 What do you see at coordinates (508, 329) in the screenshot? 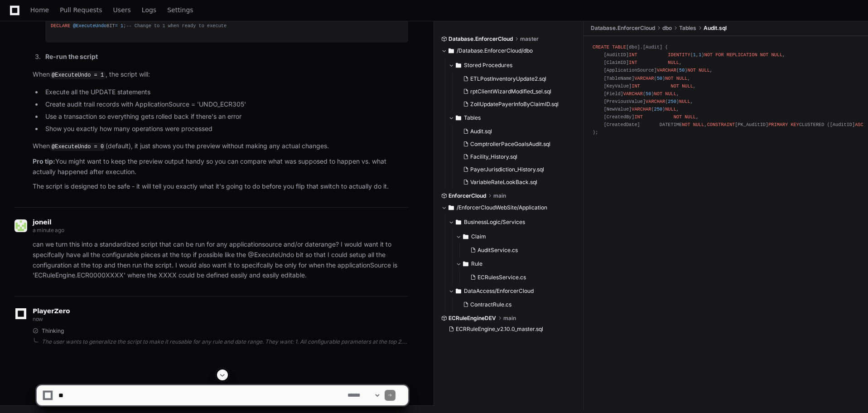
I see `button: ECRRuleEngine_v2.10.0_master.sql` at bounding box center [508, 329].